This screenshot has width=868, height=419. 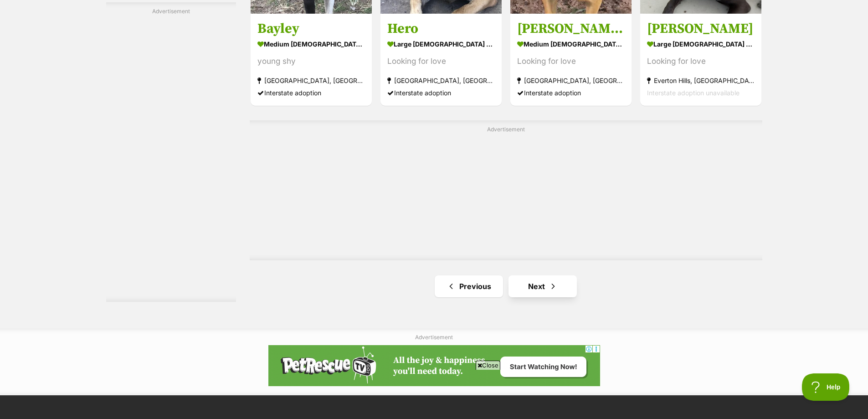 I want to click on span: Interstate adoption unavailable, so click(x=693, y=93).